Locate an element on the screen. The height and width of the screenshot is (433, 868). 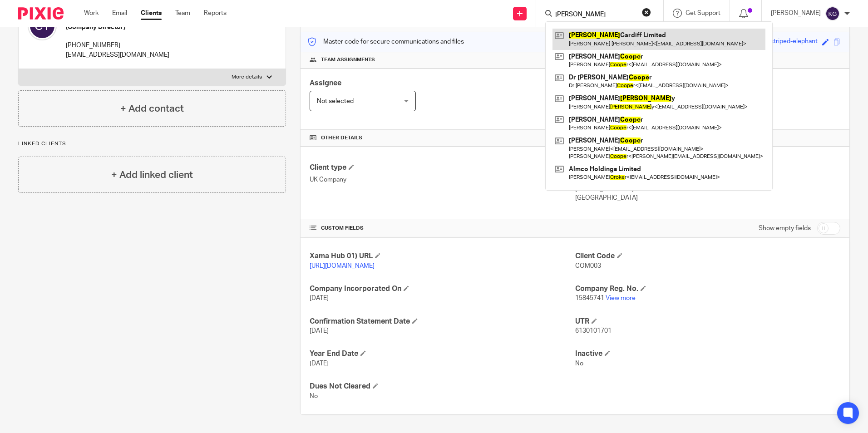
span: COM003 is located at coordinates (588, 266).